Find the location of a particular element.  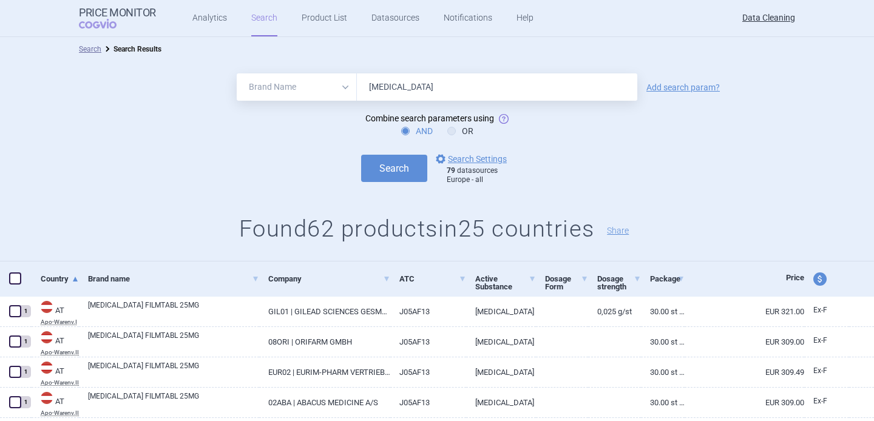

a: GIL01 | GILEAD SCIENCES GESMBH is located at coordinates (325, 312).